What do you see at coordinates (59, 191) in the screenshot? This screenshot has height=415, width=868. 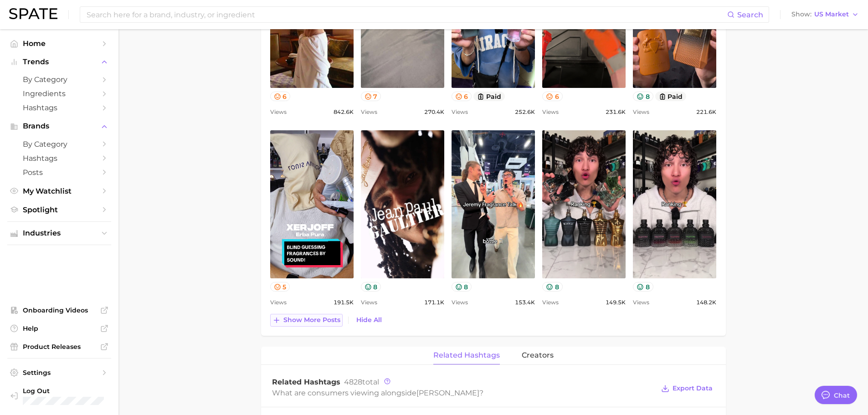 I see `a: My Watchlist` at bounding box center [59, 191].